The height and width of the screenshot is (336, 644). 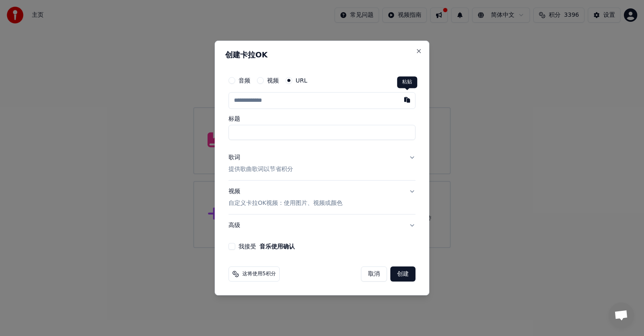 I want to click on div: 粘贴, so click(x=407, y=82).